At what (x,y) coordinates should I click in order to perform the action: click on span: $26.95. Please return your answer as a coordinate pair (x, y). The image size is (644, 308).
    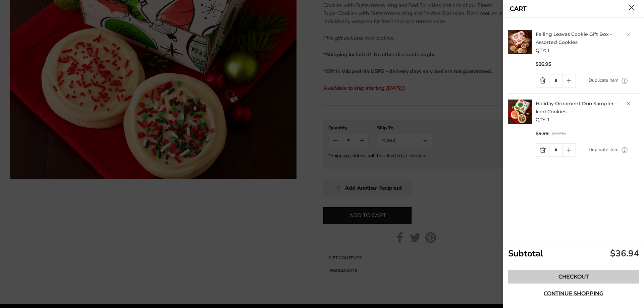
    Looking at the image, I should click on (543, 64).